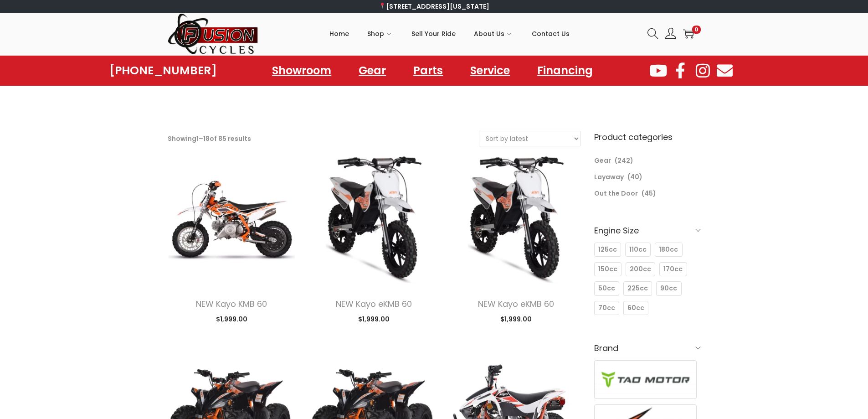  I want to click on a: NEW Kayo KMB 60, so click(232, 304).